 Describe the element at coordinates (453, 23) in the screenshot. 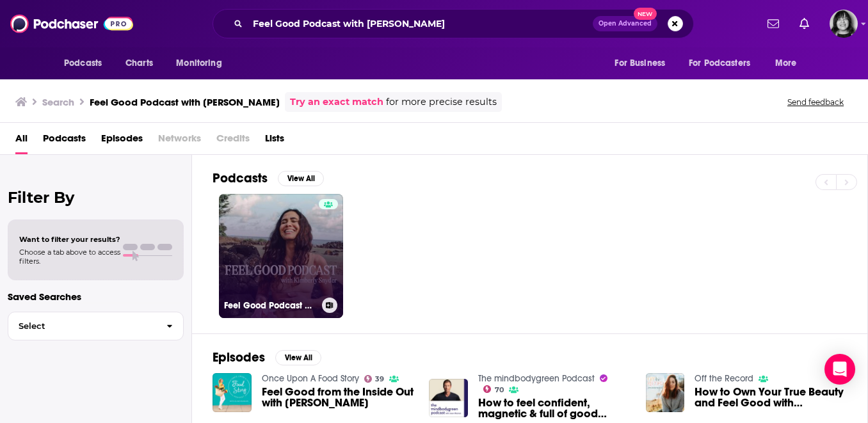

I see `div: Search podcasts, credits, & more...` at that location.